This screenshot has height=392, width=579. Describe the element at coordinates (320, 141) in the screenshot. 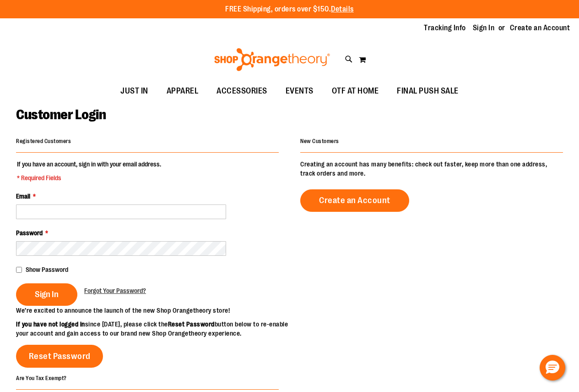

I see `strong: New Customers` at that location.